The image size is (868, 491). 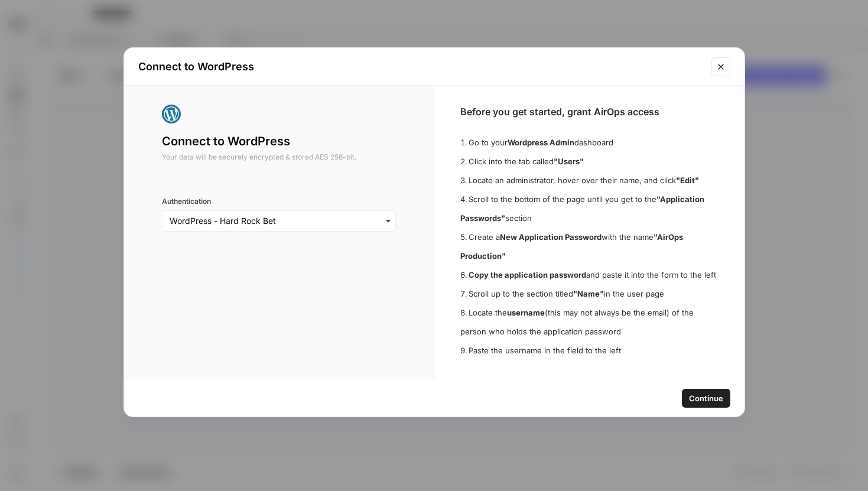 I want to click on li: Go to your dashboard, so click(x=589, y=143).